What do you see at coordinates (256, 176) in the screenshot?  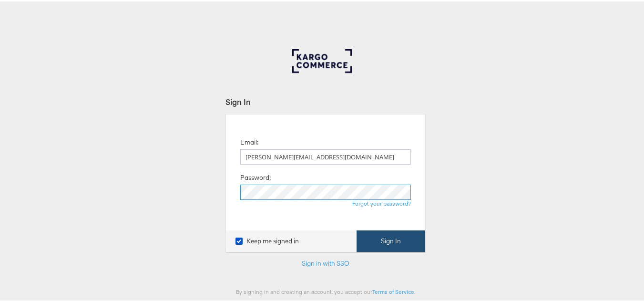 I see `label: Password:` at bounding box center [256, 176].